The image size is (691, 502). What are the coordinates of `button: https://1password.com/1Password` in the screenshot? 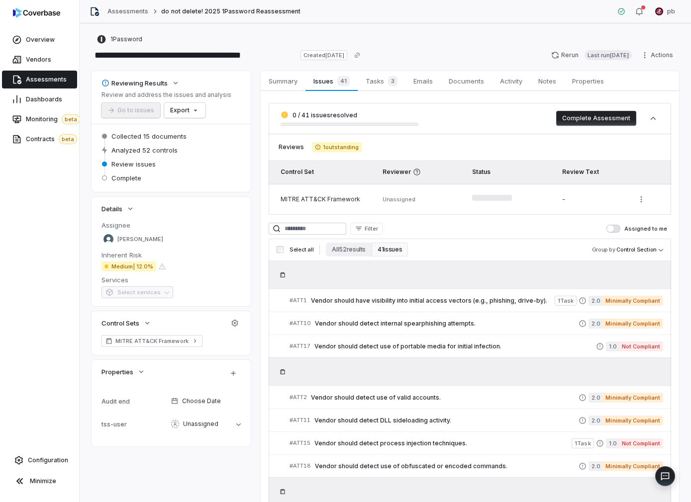 It's located at (119, 39).